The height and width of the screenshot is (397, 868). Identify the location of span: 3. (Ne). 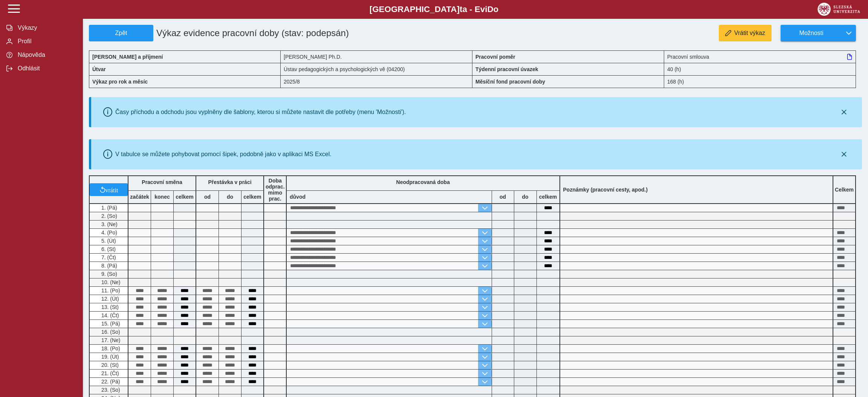
(108, 224).